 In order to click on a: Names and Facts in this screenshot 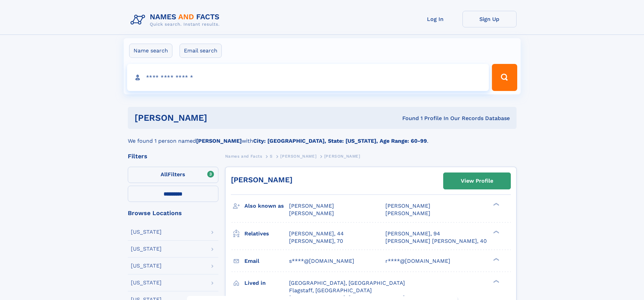, I will do `click(244, 156)`.